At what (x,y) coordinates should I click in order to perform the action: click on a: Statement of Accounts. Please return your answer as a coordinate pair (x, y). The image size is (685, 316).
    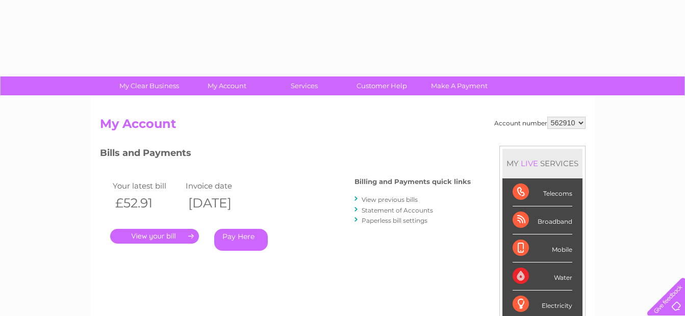
    Looking at the image, I should click on (397, 210).